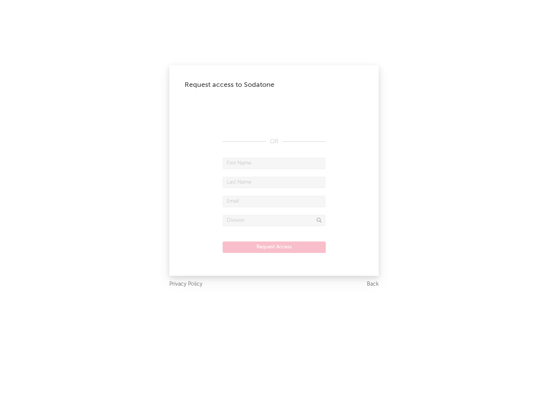  I want to click on input: First Name, so click(274, 163).